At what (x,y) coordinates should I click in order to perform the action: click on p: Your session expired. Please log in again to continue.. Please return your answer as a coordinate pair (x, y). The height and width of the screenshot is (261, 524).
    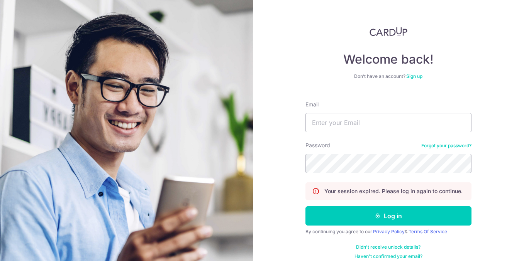
    Looking at the image, I should click on (394, 192).